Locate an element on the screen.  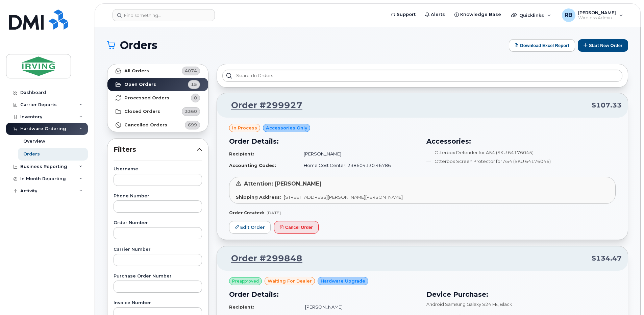
strong: All Orders is located at coordinates (136, 71).